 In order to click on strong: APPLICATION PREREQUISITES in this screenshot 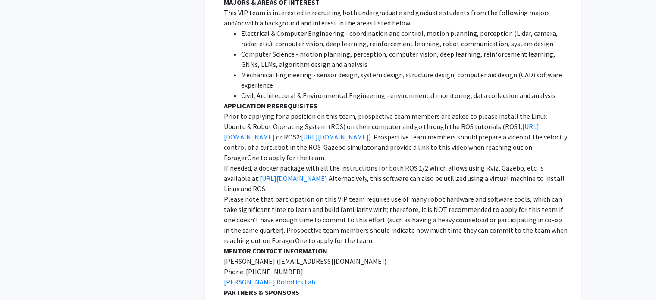, I will do `click(270, 106)`.